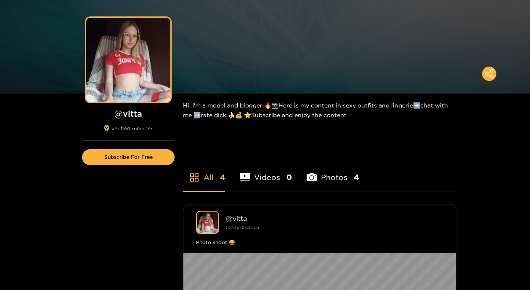  What do you see at coordinates (128, 157) in the screenshot?
I see `button: Subscribe For Free` at bounding box center [128, 157].